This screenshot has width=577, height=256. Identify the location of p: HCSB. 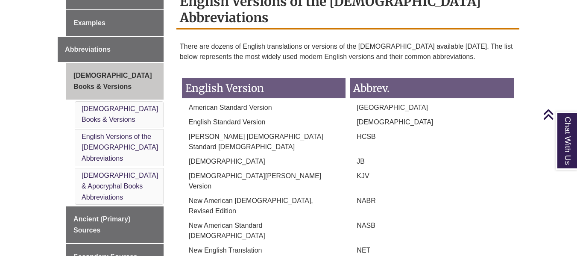
(431, 137).